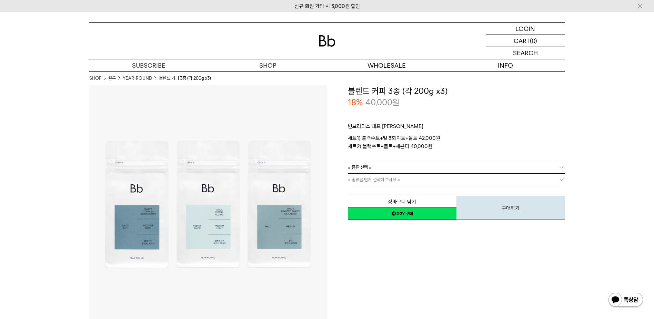 The height and width of the screenshot is (319, 654). What do you see at coordinates (626, 300) in the screenshot?
I see `img: 카카오톡 채널 1:1 채팅 버튼` at bounding box center [626, 300].